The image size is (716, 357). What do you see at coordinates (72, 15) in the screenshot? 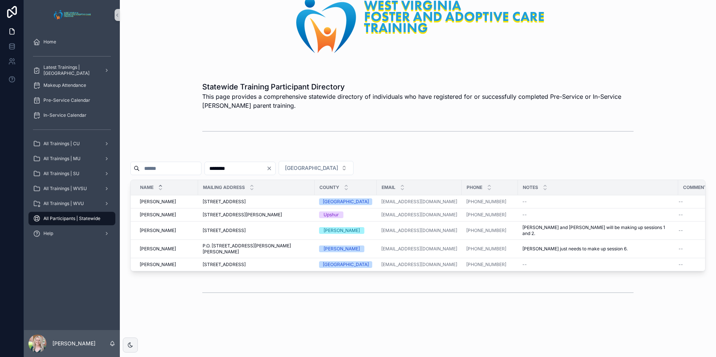
I see `img: App logo` at bounding box center [72, 15].